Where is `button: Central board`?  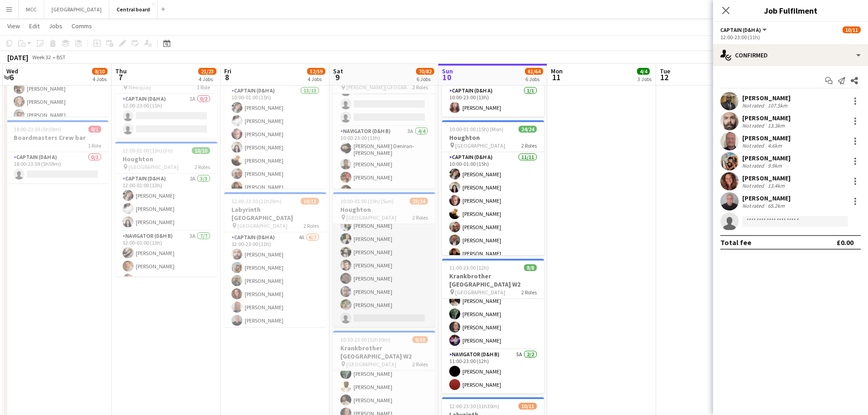
button: Central board is located at coordinates (134, 9).